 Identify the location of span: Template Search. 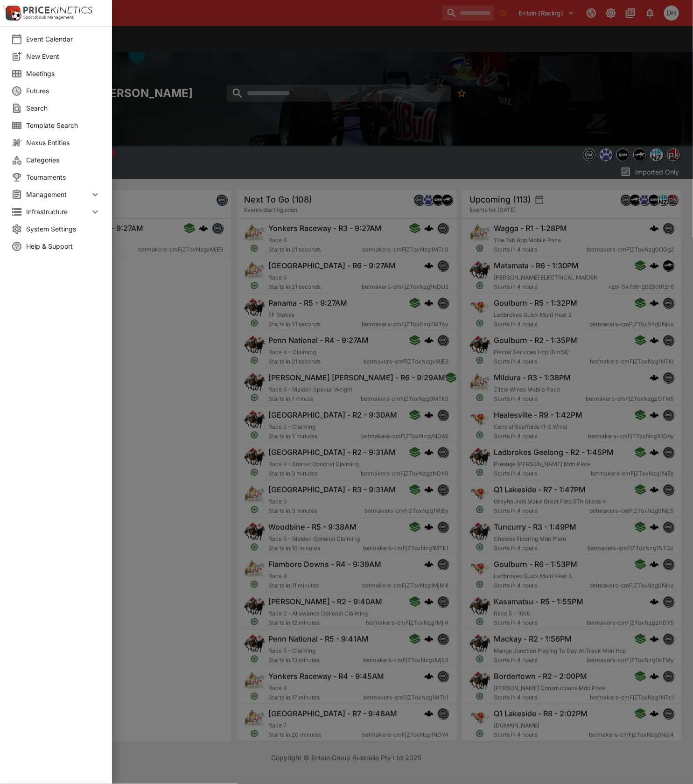
(64, 125).